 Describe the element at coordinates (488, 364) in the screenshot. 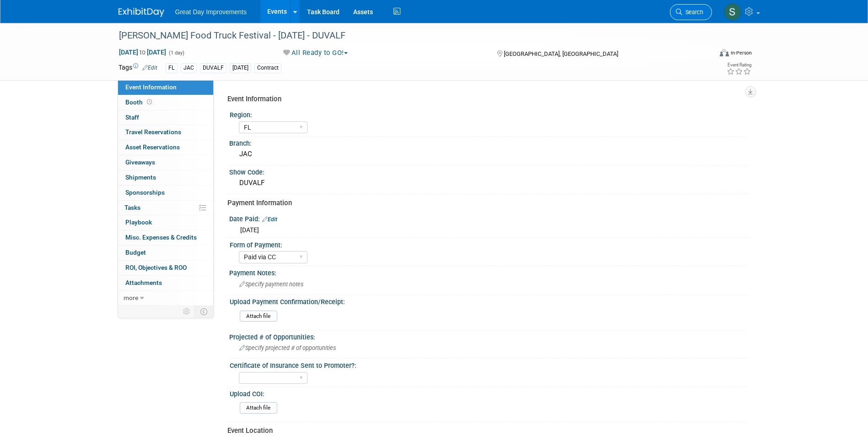

I see `div: Certificate of Insurance Sent to Promoter?:` at that location.